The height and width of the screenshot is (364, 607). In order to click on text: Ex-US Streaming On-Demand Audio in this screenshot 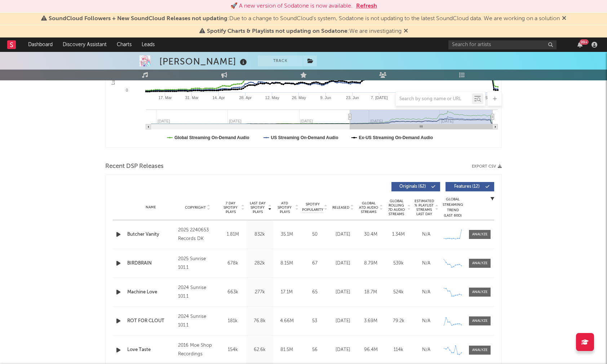, I will do `click(396, 138)`.